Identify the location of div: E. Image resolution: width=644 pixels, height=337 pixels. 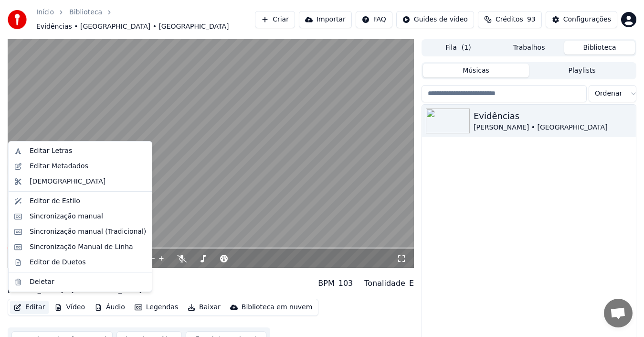
(412, 283).